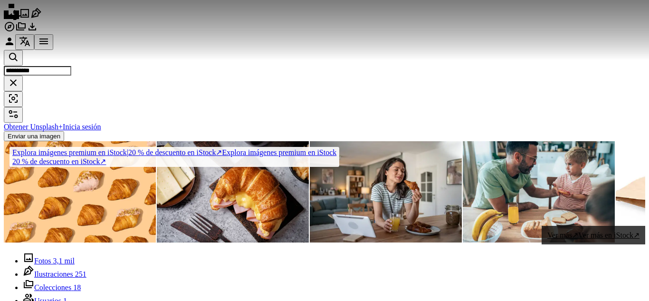 This screenshot has height=301, width=649. Describe the element at coordinates (562, 235) in the screenshot. I see `span: Ver más ↗` at that location.